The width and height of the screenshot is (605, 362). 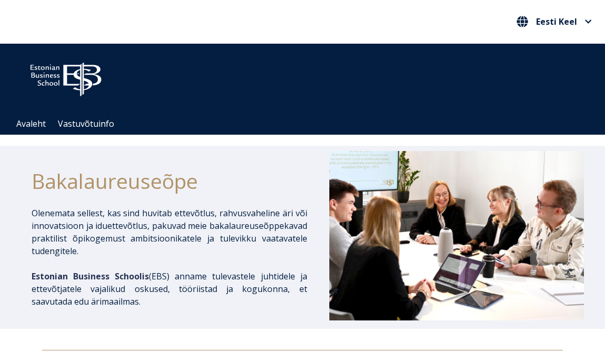 What do you see at coordinates (169, 289) in the screenshot?
I see `p: EBS) anname tulevastele juhtidele ja ettevõtjatele vajalikud oskused, tööriistad ja kogukonna, et...` at bounding box center [169, 289].